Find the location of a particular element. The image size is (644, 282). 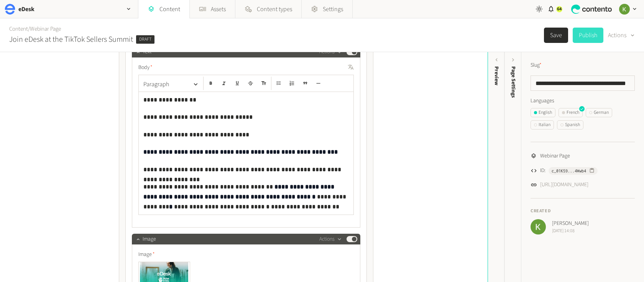

span: Settings is located at coordinates (333, 9).